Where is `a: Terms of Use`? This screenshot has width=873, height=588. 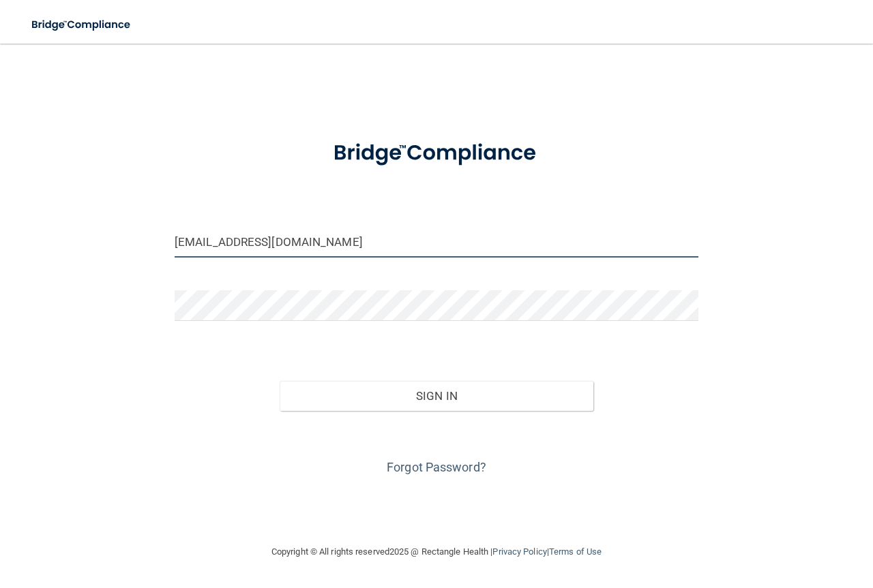
a: Terms of Use is located at coordinates (574, 551).